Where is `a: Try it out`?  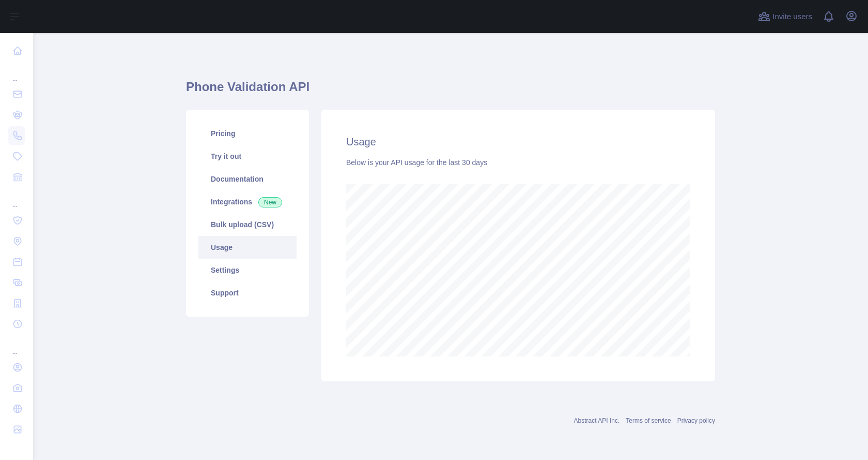 a: Try it out is located at coordinates (248, 156).